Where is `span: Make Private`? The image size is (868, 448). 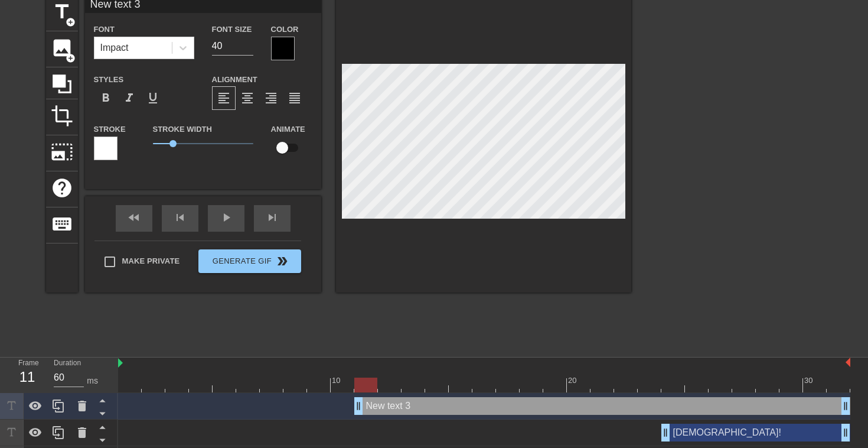 span: Make Private is located at coordinates (151, 261).